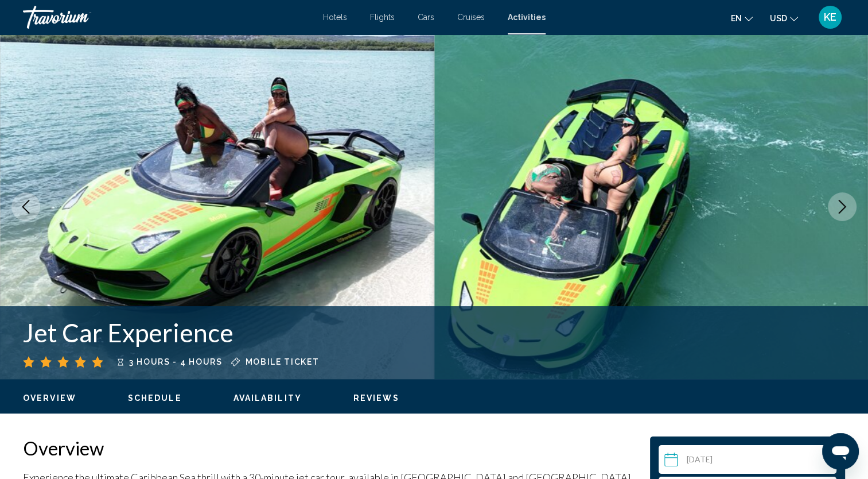 The image size is (868, 479). What do you see at coordinates (426, 17) in the screenshot?
I see `span: Cars` at bounding box center [426, 17].